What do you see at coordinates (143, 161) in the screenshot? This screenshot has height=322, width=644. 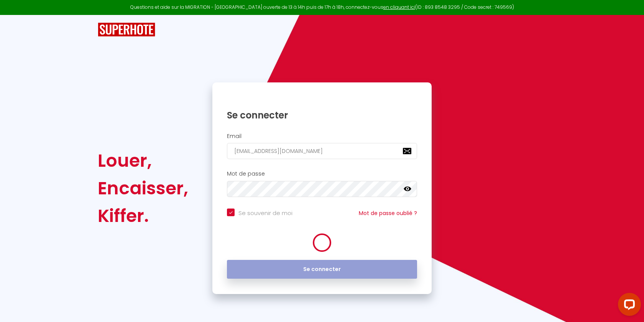 I see `div: Louer,` at bounding box center [143, 161].